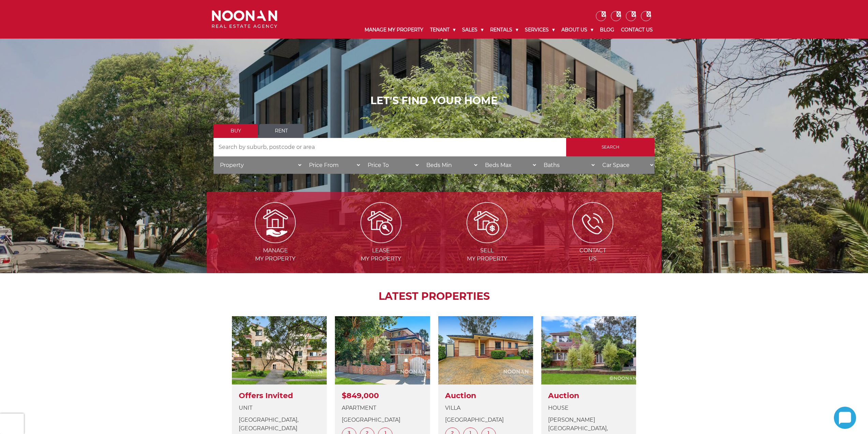  Describe the element at coordinates (275, 222) in the screenshot. I see `img: Manage my Property` at that location.